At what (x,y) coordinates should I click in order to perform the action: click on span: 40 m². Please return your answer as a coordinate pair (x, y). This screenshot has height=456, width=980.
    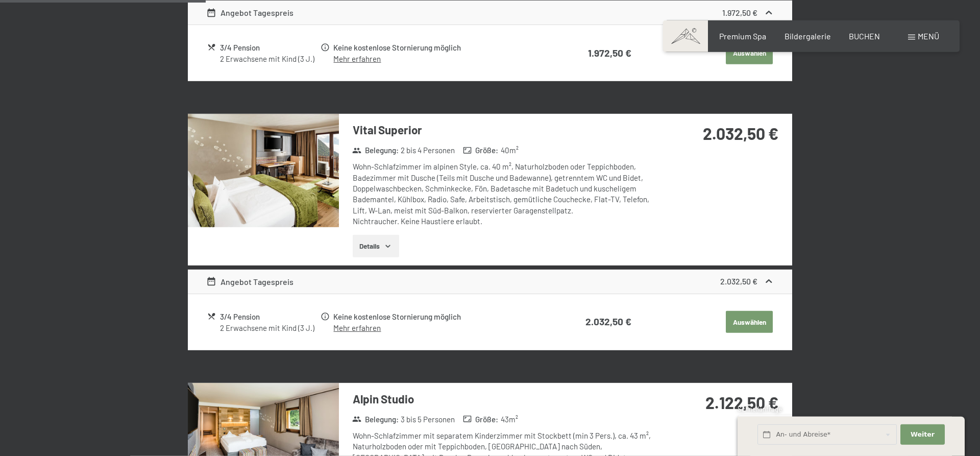
    Looking at the image, I should click on (510, 150).